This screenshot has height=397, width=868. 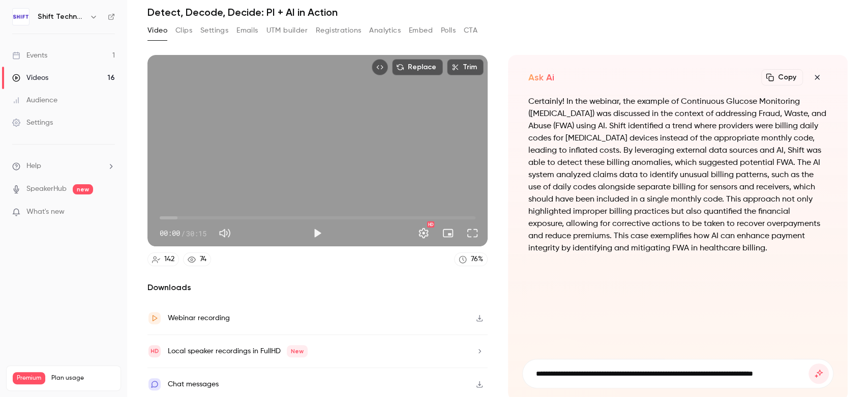 What do you see at coordinates (83, 378) in the screenshot?
I see `span: Plan usage` at bounding box center [83, 378].